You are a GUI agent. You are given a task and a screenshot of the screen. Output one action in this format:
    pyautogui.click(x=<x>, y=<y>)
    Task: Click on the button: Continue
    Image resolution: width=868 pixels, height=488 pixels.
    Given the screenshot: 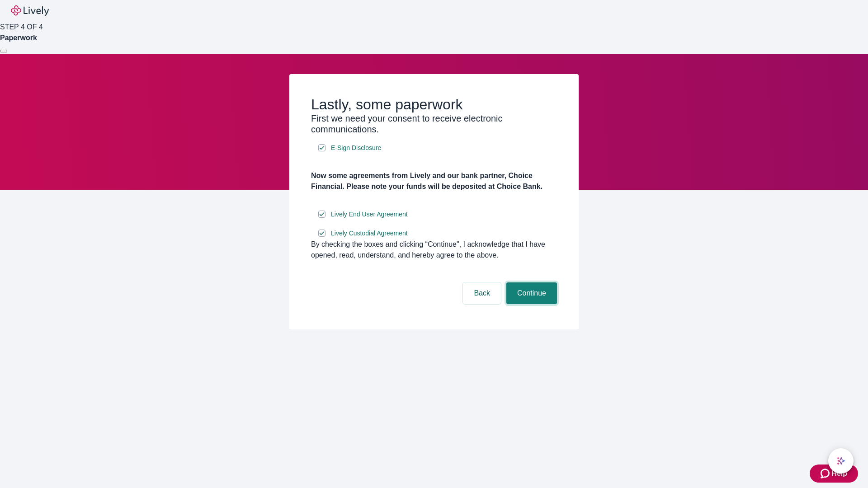 What is the action you would take?
    pyautogui.click(x=532, y=293)
    